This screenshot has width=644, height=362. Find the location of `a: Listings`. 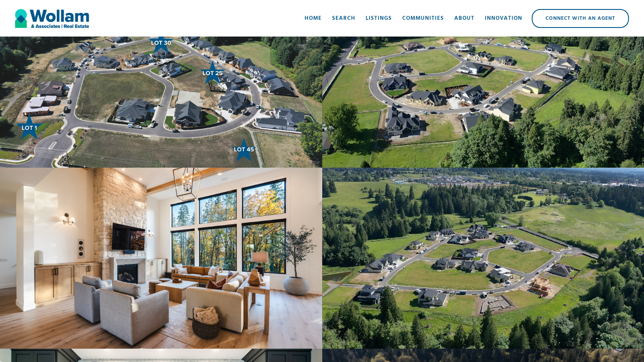

a: Listings is located at coordinates (378, 18).